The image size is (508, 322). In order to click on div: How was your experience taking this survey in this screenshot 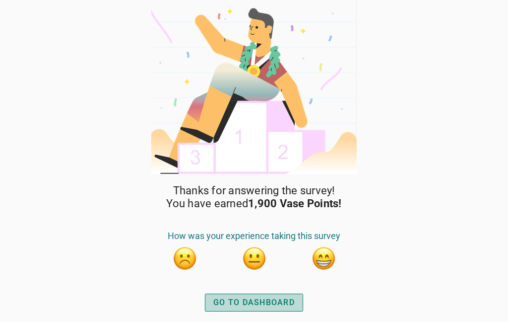, I will do `click(254, 238)`.